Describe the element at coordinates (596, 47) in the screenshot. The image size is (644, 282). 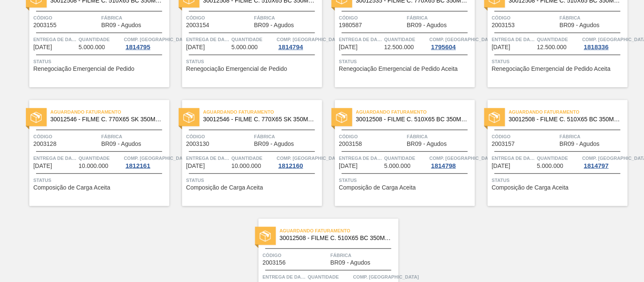
I see `font: 1818336` at that location.